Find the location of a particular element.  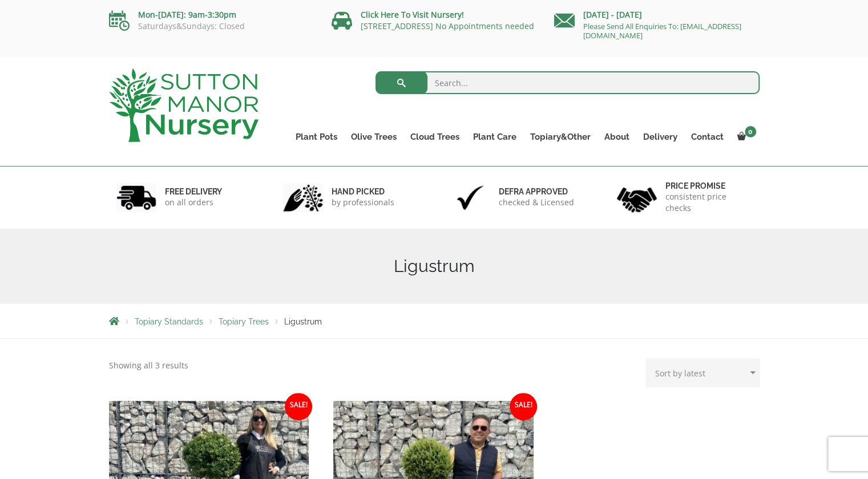

img: logo is located at coordinates (184, 105).